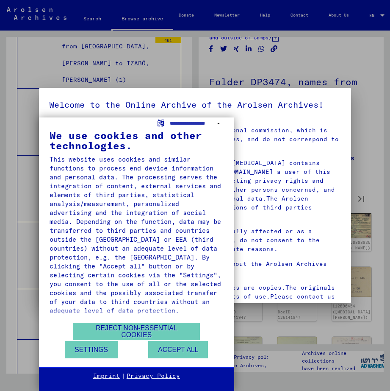 The image size is (390, 391). Describe the element at coordinates (153, 376) in the screenshot. I see `a: Privacy Policy` at that location.